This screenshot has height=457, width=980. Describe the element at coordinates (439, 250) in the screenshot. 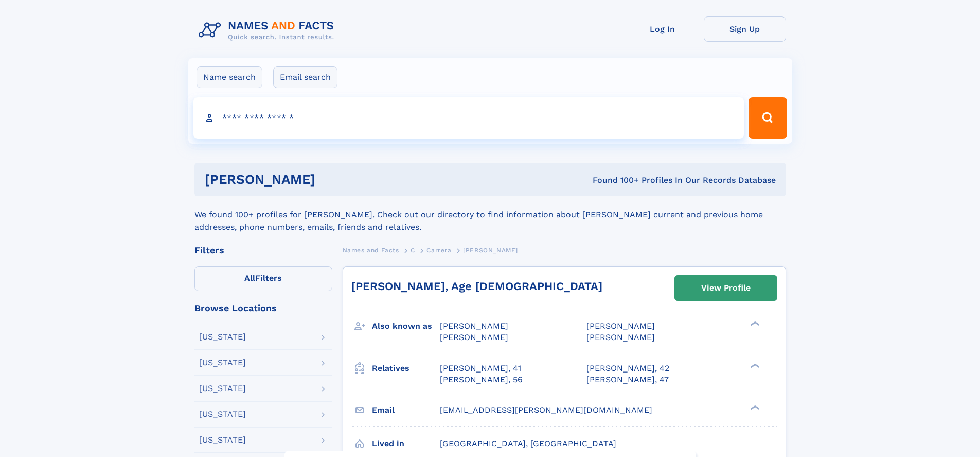

I see `span: Carrera` at that location.